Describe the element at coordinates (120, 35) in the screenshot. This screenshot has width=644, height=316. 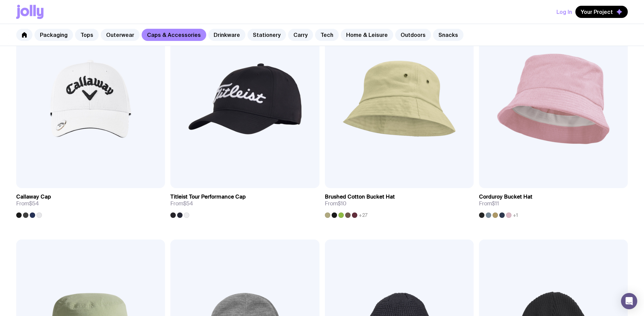
I see `a: Outerwear` at that location.